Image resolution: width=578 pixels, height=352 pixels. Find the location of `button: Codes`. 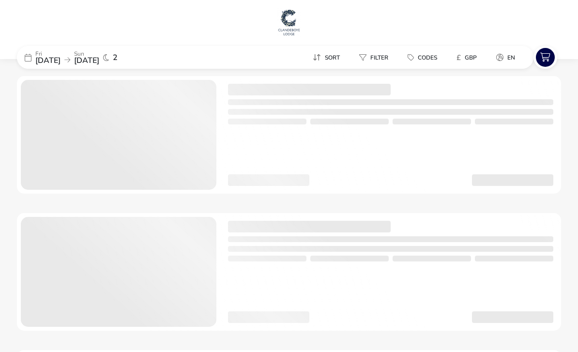

button: Codes is located at coordinates (422, 57).